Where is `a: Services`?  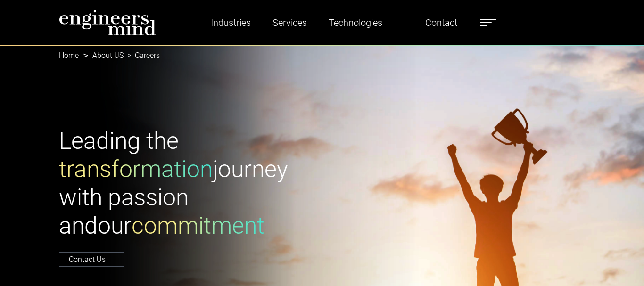 a: Services is located at coordinates (290, 23).